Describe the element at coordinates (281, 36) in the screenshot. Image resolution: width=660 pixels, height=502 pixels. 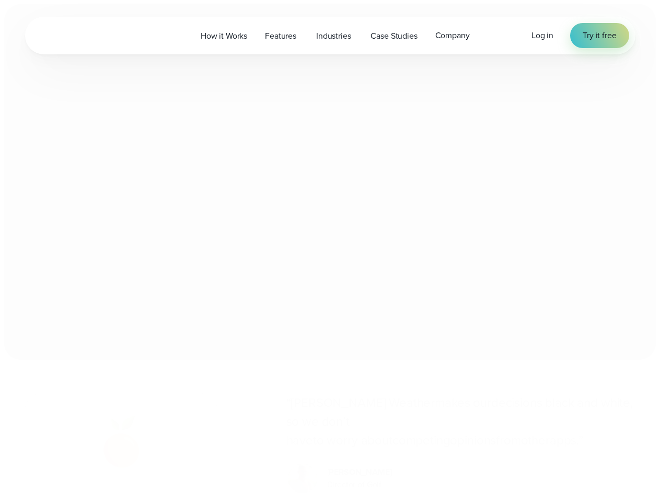
I see `span: Features` at that location.